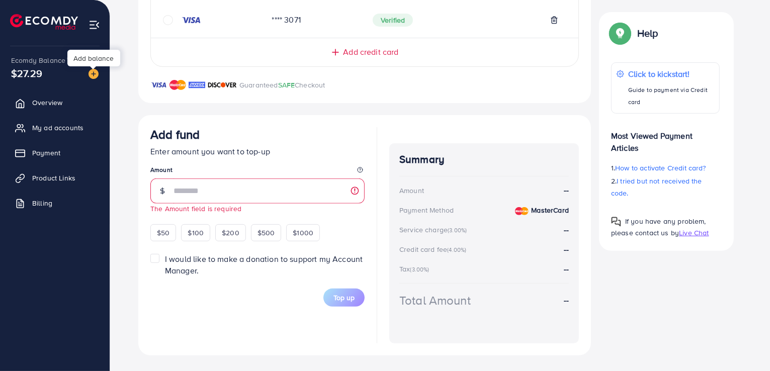 The height and width of the screenshot is (371, 770). Describe the element at coordinates (344, 298) in the screenshot. I see `span: Top up` at that location.